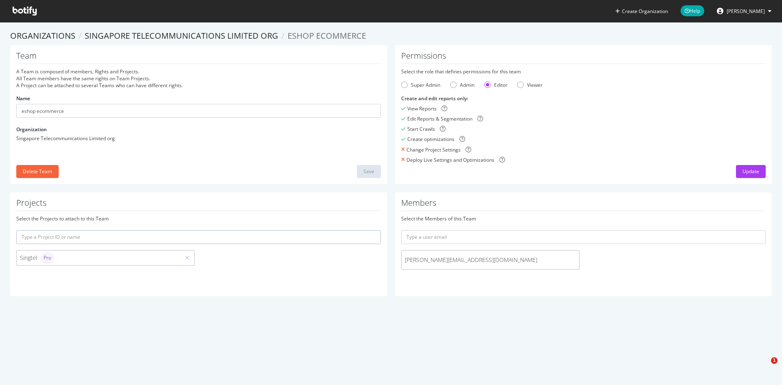 The width and height of the screenshot is (782, 385). Describe the element at coordinates (431, 139) in the screenshot. I see `div: Create optimizations` at that location.